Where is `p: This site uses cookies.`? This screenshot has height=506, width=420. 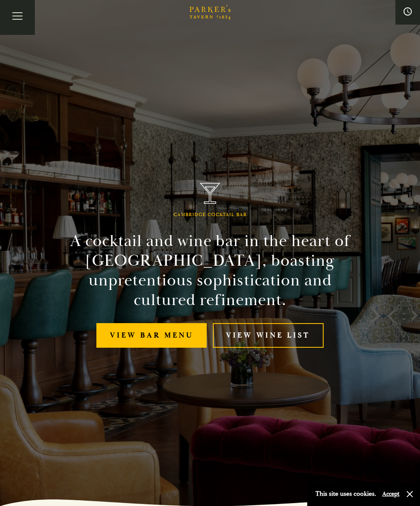
p: This site uses cookies. is located at coordinates (345, 494).